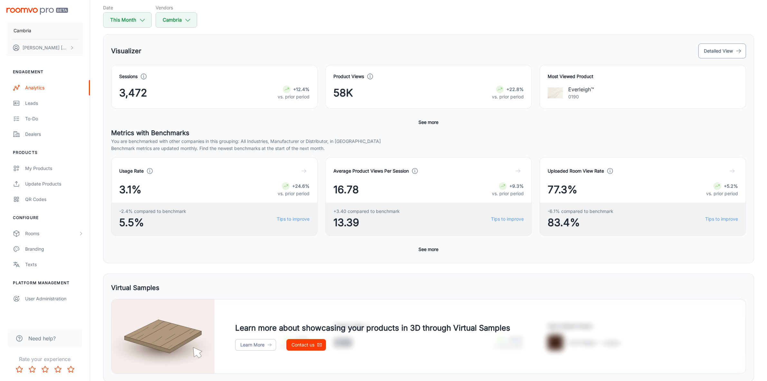 The width and height of the screenshot is (767, 381). Describe the element at coordinates (367, 211) in the screenshot. I see `span: +3.40 compared to benchmark` at that location.